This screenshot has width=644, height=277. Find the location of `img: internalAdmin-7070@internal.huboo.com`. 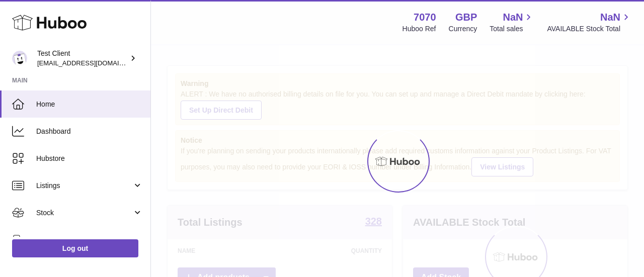

img: internalAdmin-7070@internal.huboo.com is located at coordinates (19, 58).